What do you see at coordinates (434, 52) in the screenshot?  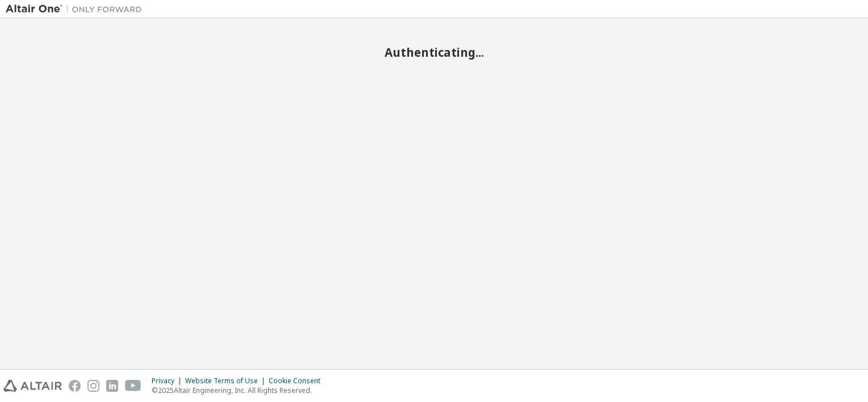 I see `h2: Authenticating...` at bounding box center [434, 52].